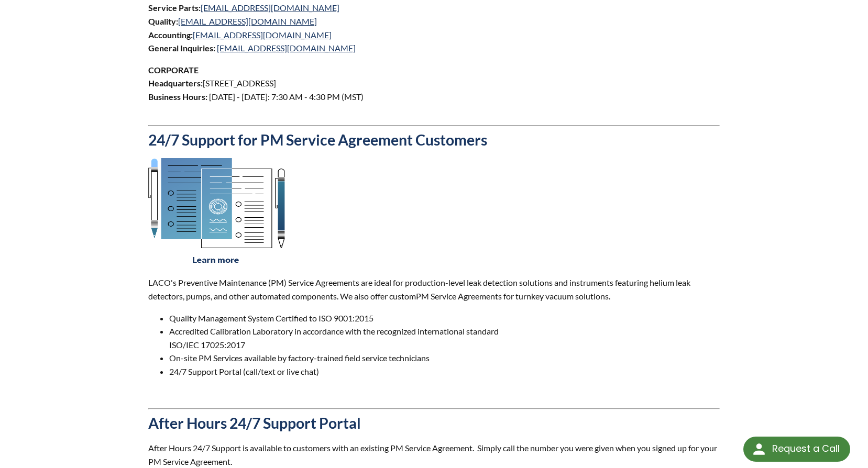 This screenshot has height=468, width=868. Describe the element at coordinates (176, 82) in the screenshot. I see `strong: Headquarters:` at that location.